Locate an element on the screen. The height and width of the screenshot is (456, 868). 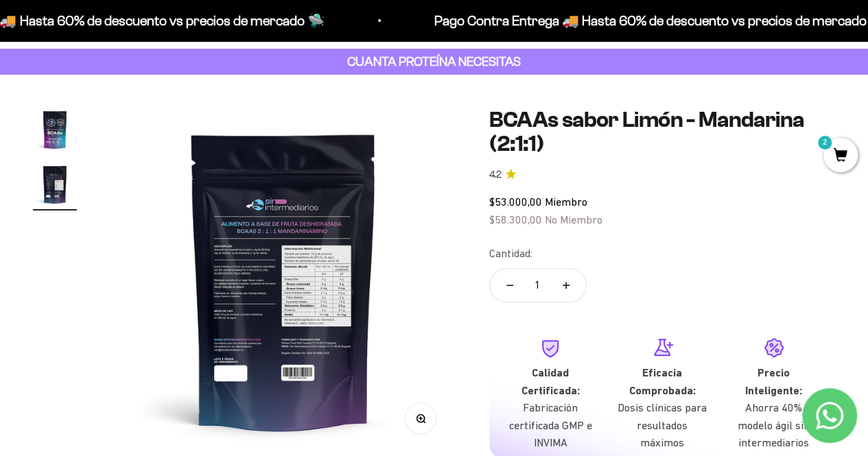
button: Aumentar cantidad is located at coordinates (566, 285).